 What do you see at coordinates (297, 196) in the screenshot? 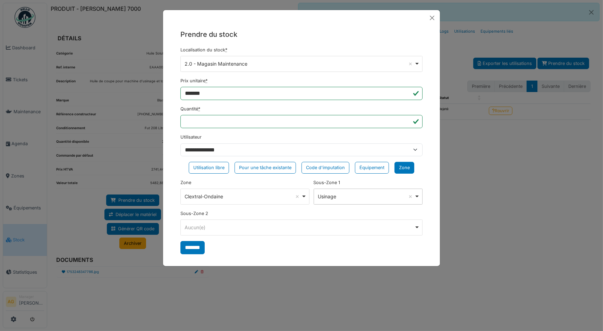
I see `button: Remove item: '20503'` at bounding box center [297, 196].